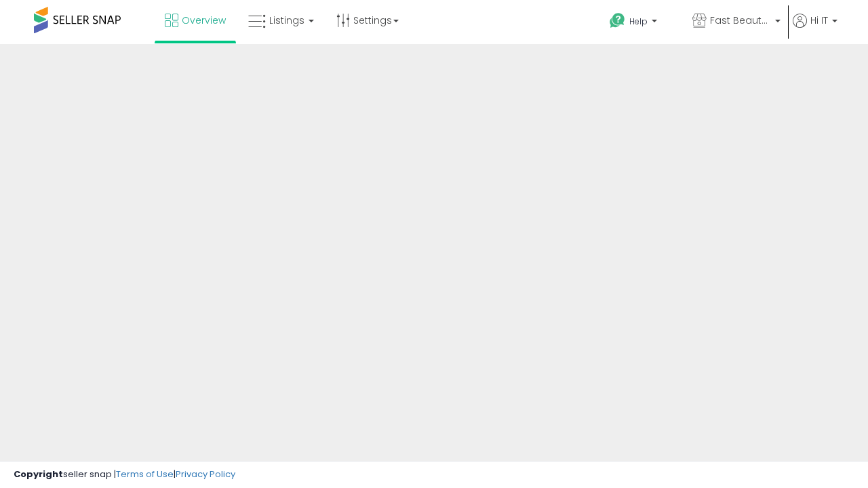 Image resolution: width=868 pixels, height=488 pixels. What do you see at coordinates (814, 28) in the screenshot?
I see `a: Hi IT` at bounding box center [814, 28].